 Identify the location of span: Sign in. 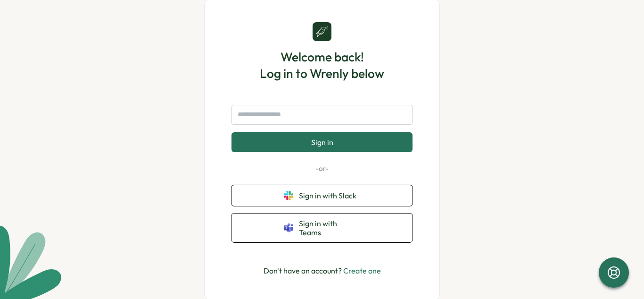
(322, 142).